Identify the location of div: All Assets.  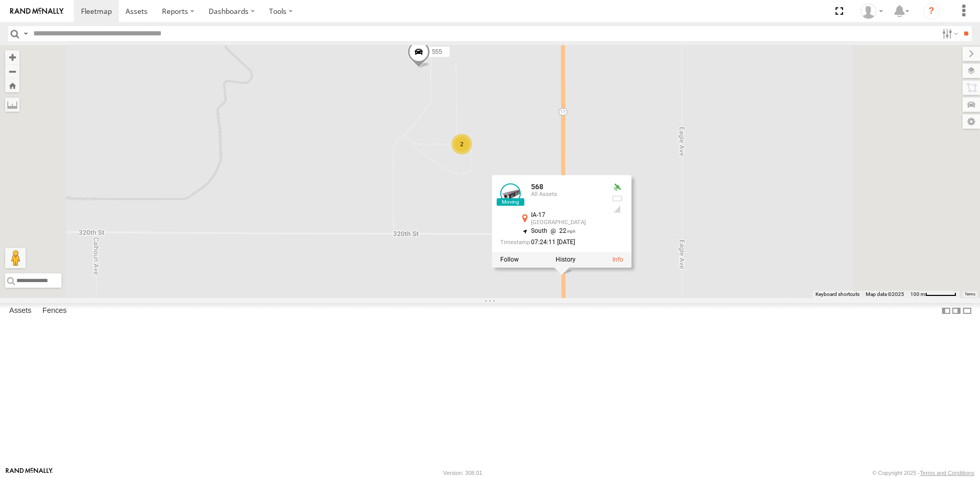
(567, 194).